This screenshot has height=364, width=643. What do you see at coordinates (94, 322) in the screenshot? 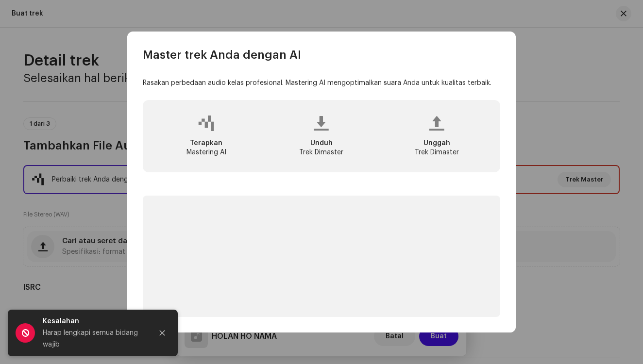
I see `div: Kesalahan` at bounding box center [94, 322].